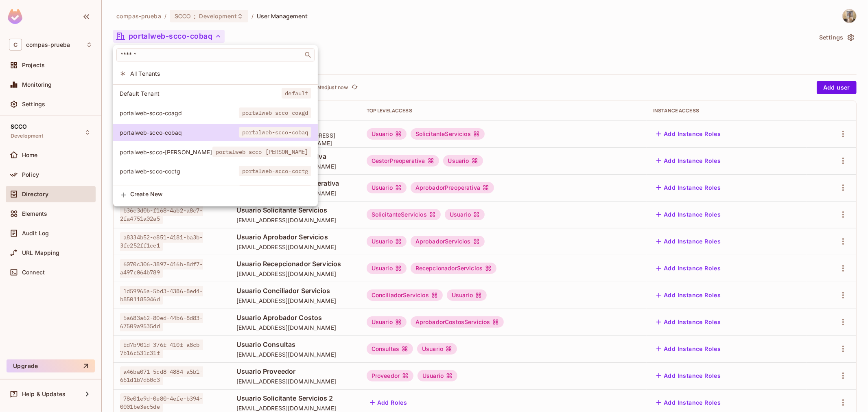  I want to click on div: Show only users with a role in this tenant: portalweb-scco-cobun, so click(215, 151).